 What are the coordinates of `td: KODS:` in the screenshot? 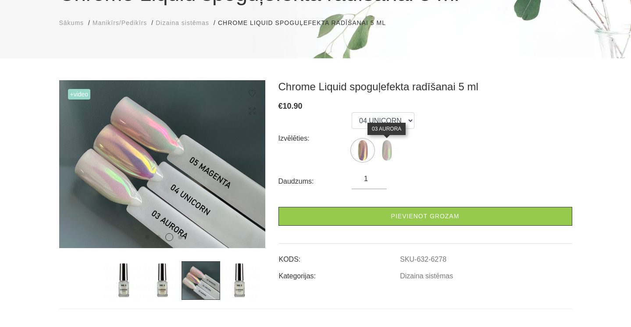 It's located at (339, 256).